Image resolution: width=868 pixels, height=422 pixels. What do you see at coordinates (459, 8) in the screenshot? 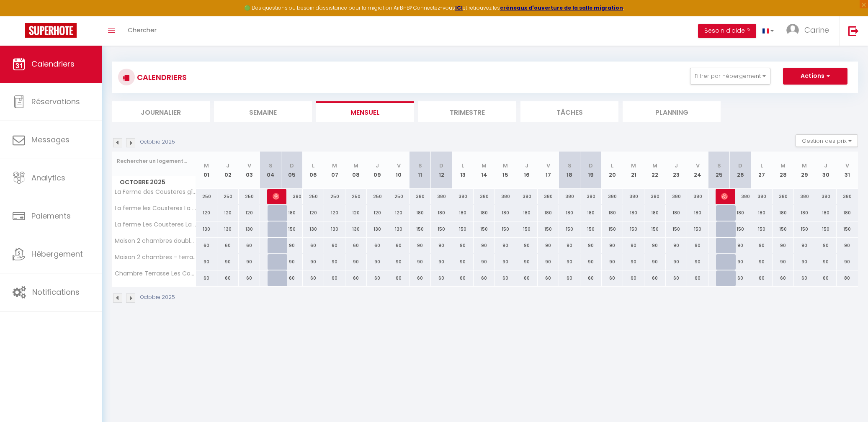
I see `a: ICI` at bounding box center [459, 8].